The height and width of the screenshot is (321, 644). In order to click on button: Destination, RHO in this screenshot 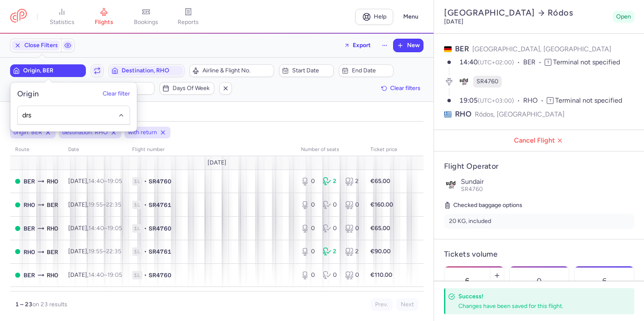, I will do `click(147, 71)`.